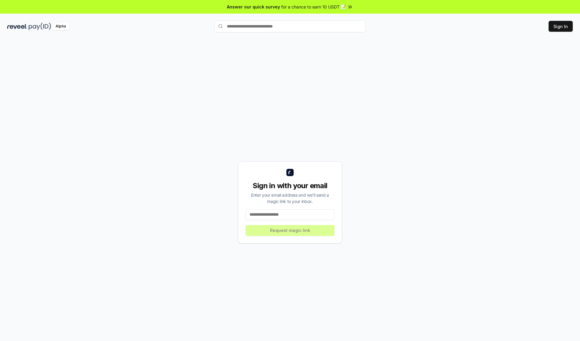 This screenshot has height=341, width=580. Describe the element at coordinates (290, 172) in the screenshot. I see `img: logo_small` at that location.